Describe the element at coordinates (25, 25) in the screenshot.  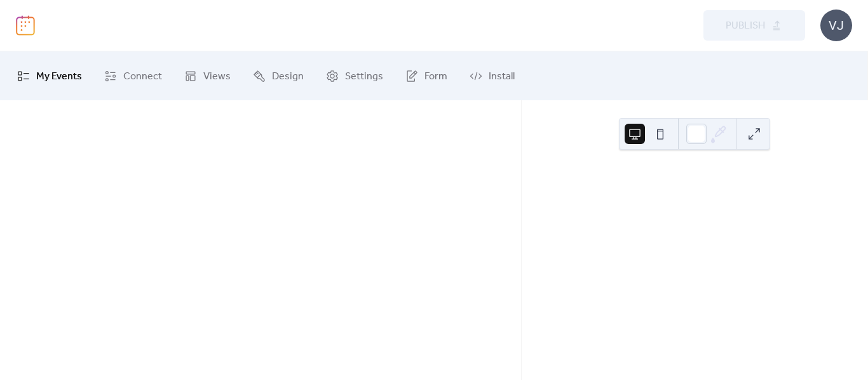
I see `img: logo` at that location.